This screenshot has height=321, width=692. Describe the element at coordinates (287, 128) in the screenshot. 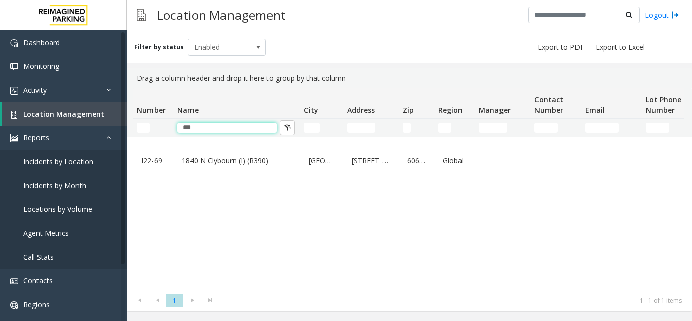

I see `button: Clear` at that location.